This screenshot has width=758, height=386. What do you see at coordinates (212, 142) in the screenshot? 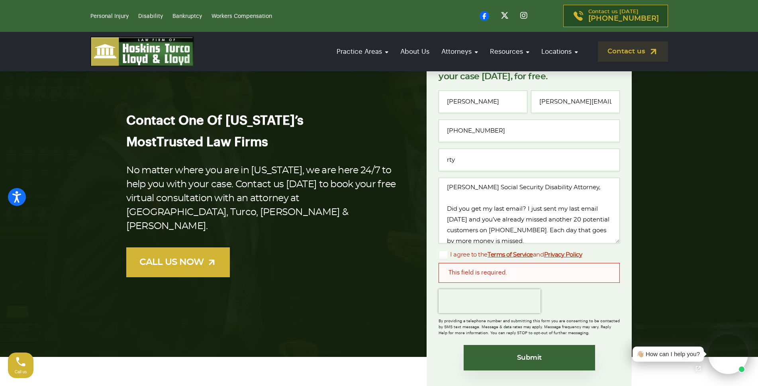
I see `span: Trusted Law Firms` at bounding box center [212, 142].